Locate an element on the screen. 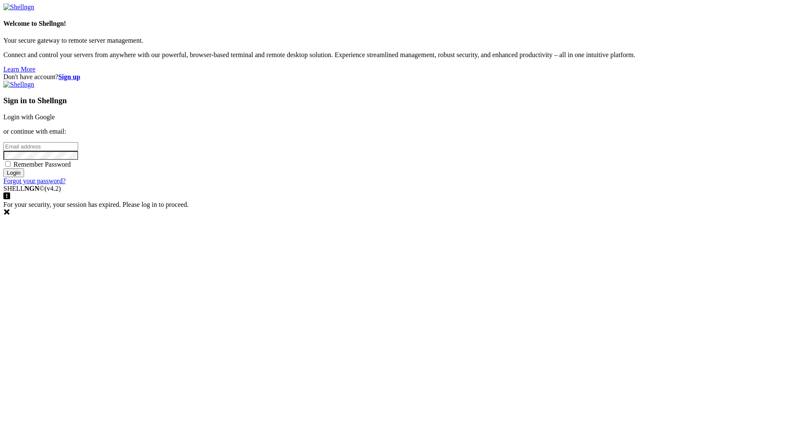 The image size is (811, 423). span: SHELL © is located at coordinates (32, 188).